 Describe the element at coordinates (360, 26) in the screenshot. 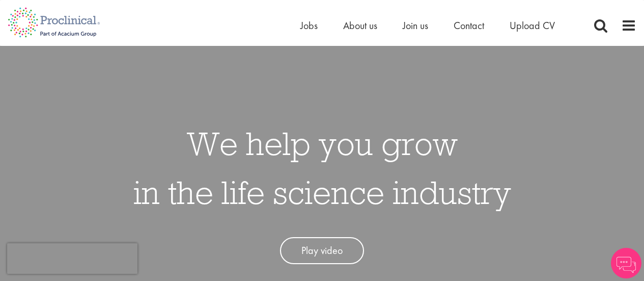

I see `span: About us` at that location.